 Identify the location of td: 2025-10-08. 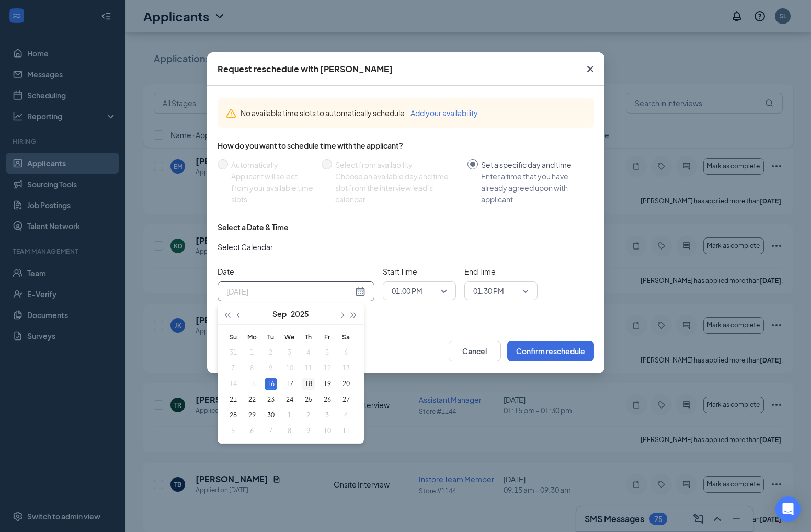
(290, 431).